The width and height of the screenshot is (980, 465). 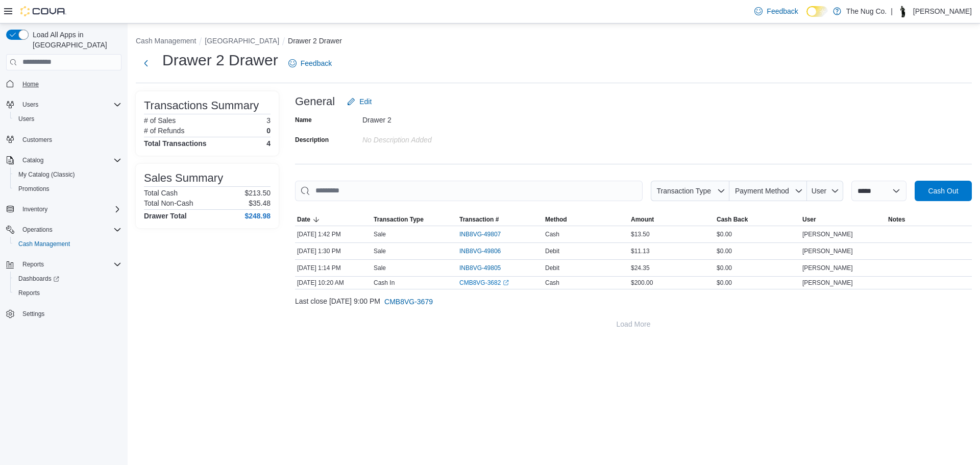 I want to click on button: Cash Out, so click(x=943, y=191).